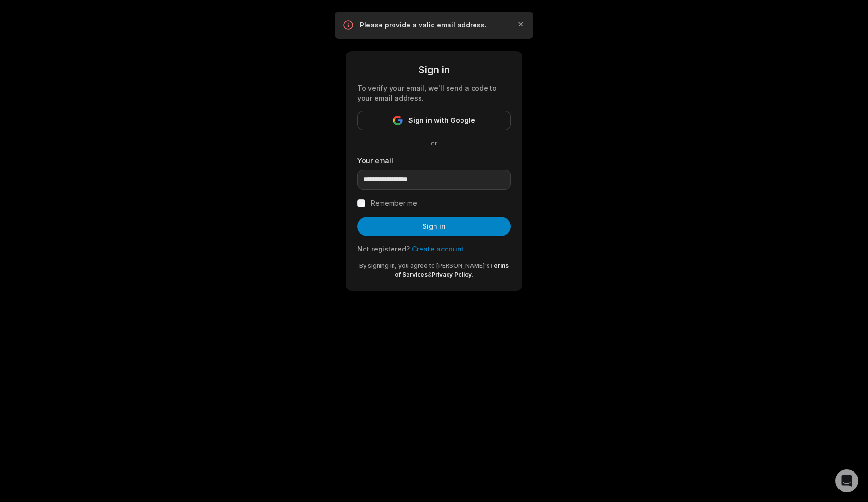 This screenshot has height=502, width=868. Describe the element at coordinates (452, 270) in the screenshot. I see `a: Terms of Services` at that location.